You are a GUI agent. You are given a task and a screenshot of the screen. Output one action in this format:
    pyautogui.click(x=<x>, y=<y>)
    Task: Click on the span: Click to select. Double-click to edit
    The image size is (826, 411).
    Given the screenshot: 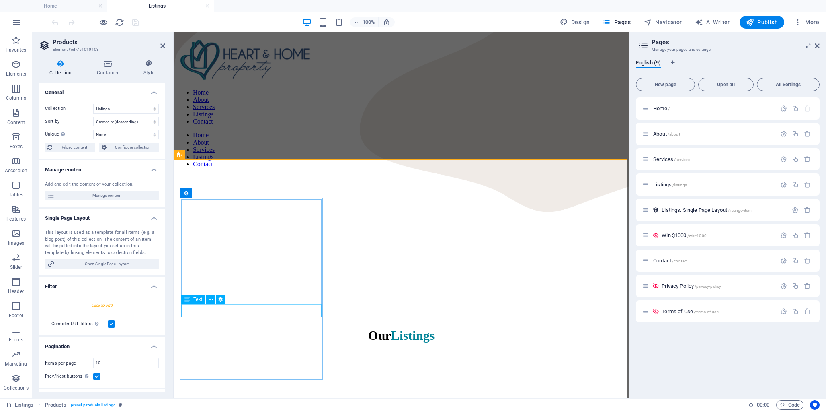 What is the action you would take?
    pyautogui.click(x=55, y=405)
    